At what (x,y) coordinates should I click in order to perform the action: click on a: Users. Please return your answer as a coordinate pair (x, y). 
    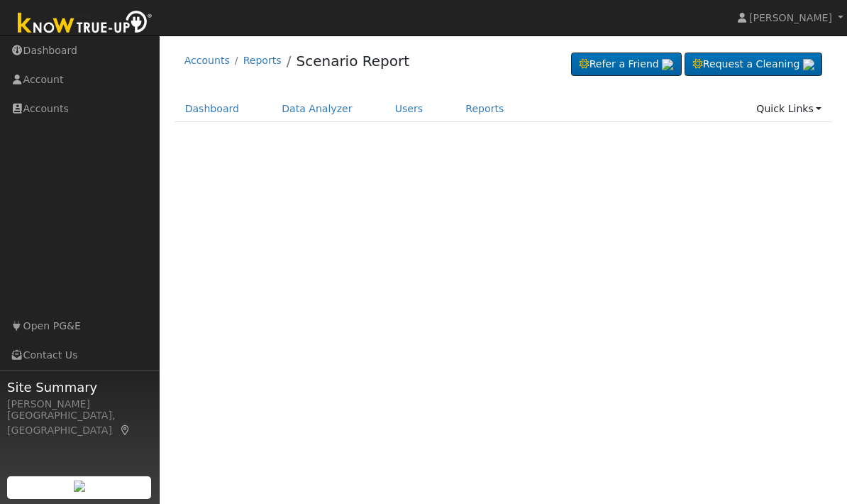
    Looking at the image, I should click on (409, 109).